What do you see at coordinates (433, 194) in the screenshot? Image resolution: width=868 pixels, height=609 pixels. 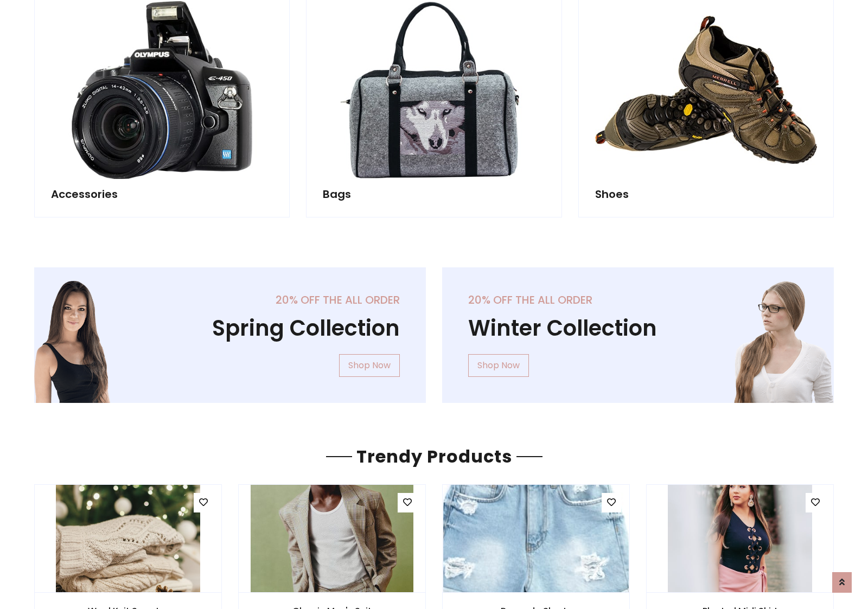 I see `h5: Bags` at bounding box center [433, 194].